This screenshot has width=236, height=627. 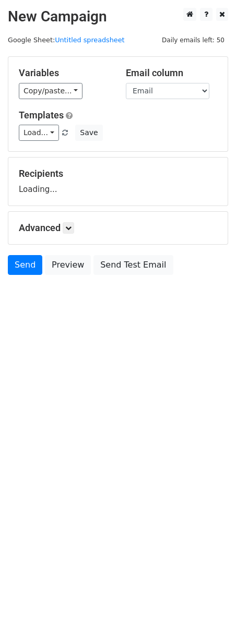 I want to click on div: Loading..., so click(x=118, y=182).